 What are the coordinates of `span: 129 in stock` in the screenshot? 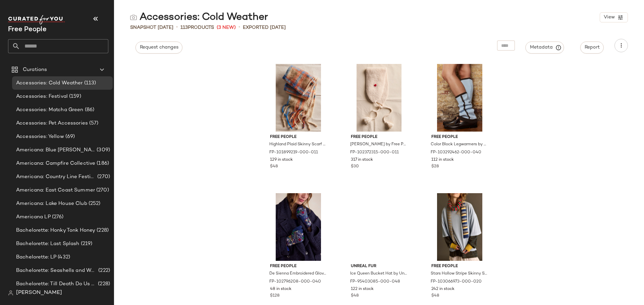 It's located at (281, 160).